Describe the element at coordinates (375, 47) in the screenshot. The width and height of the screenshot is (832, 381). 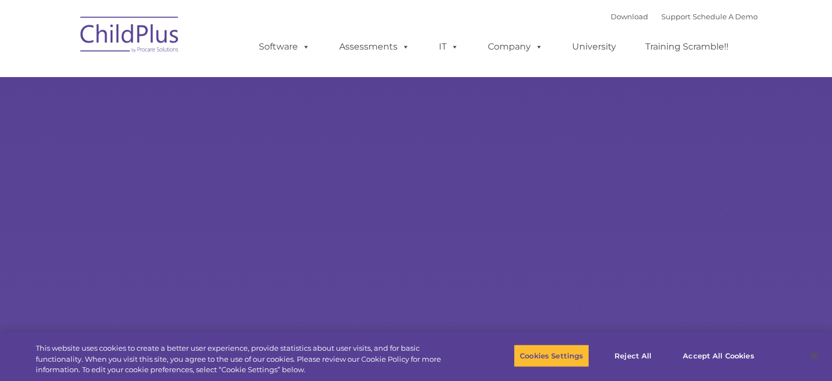
I see `a: Assessments` at that location.